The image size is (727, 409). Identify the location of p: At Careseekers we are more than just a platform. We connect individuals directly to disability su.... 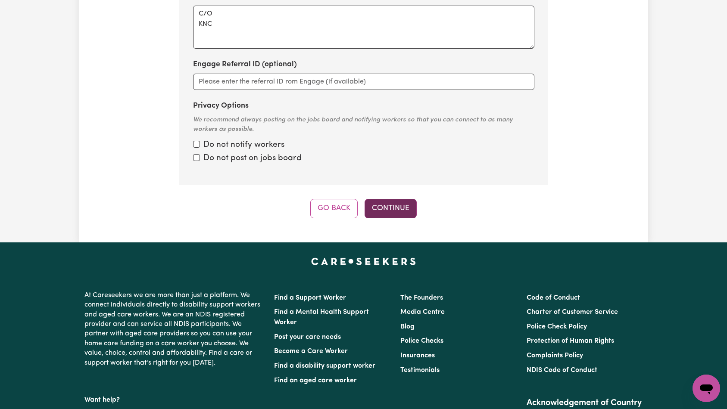
(174, 329).